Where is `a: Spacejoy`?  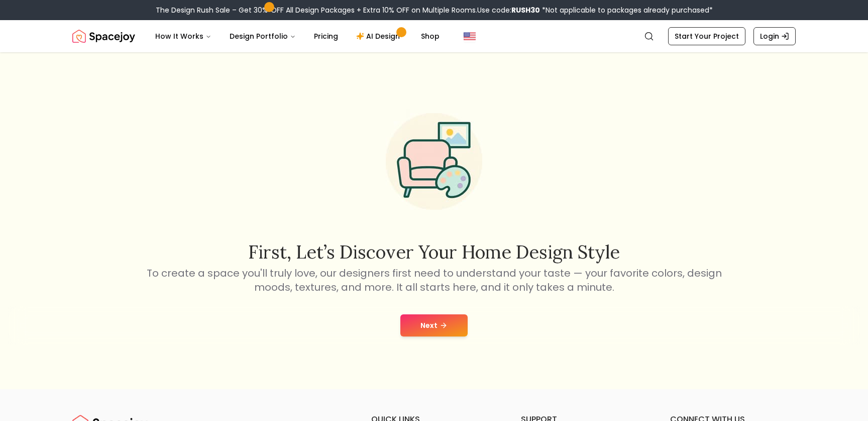 a: Spacejoy is located at coordinates (103, 36).